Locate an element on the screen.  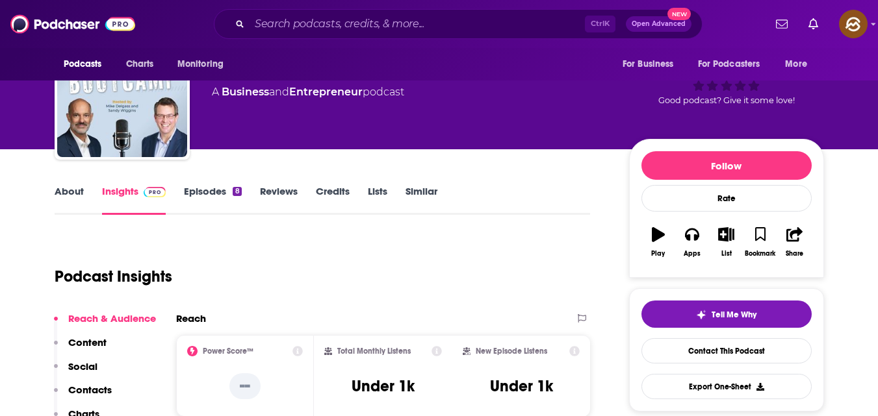
span: Tell Me Why is located at coordinates (733, 315).